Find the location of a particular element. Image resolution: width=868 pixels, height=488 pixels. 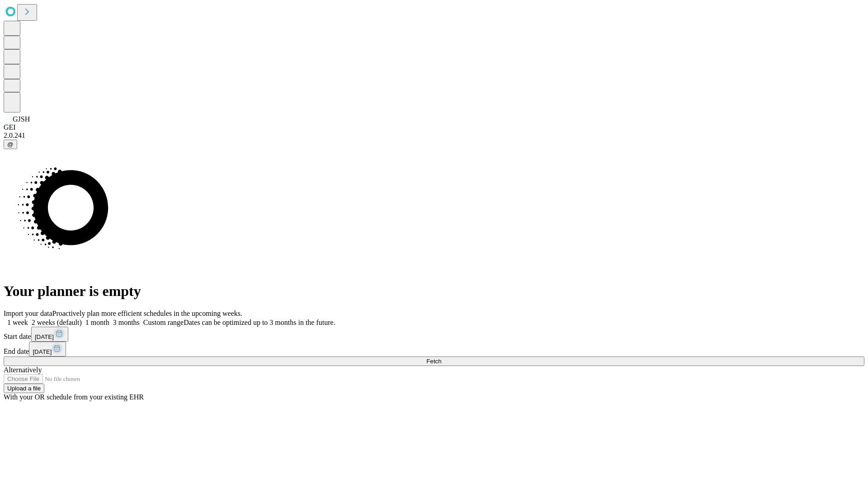

h1: Your planner is empty is located at coordinates (434, 291).